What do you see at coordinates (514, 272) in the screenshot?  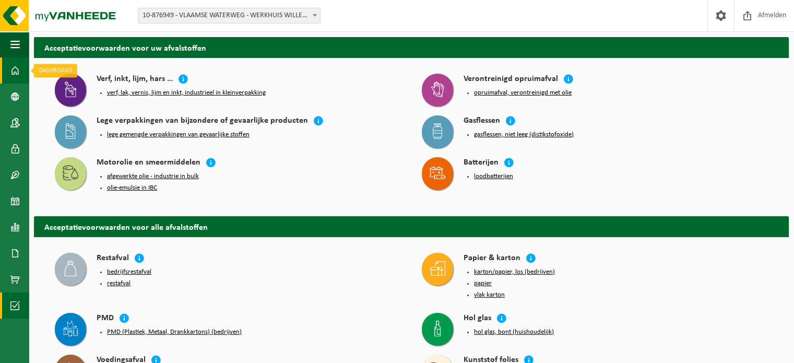 I see `button: karton/papier, los (bedrijven)` at bounding box center [514, 272].